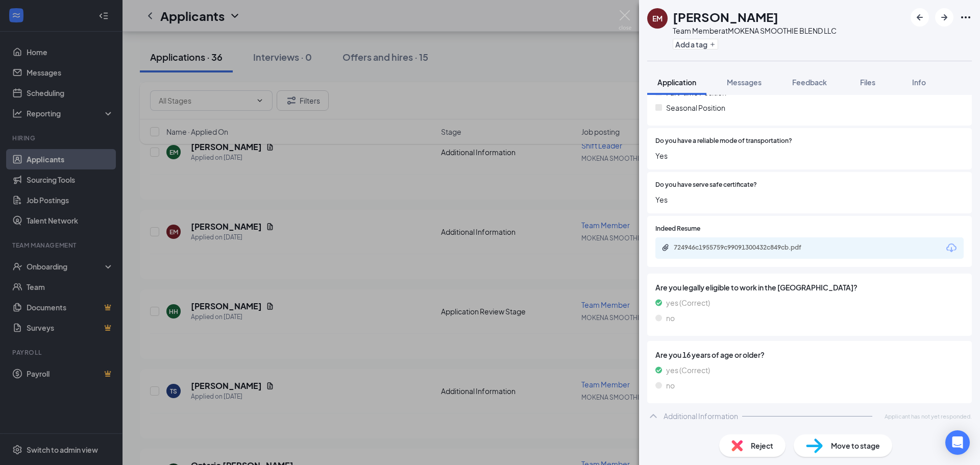 This screenshot has height=465, width=980. Describe the element at coordinates (695, 108) in the screenshot. I see `span: Seasonal Position` at that location.